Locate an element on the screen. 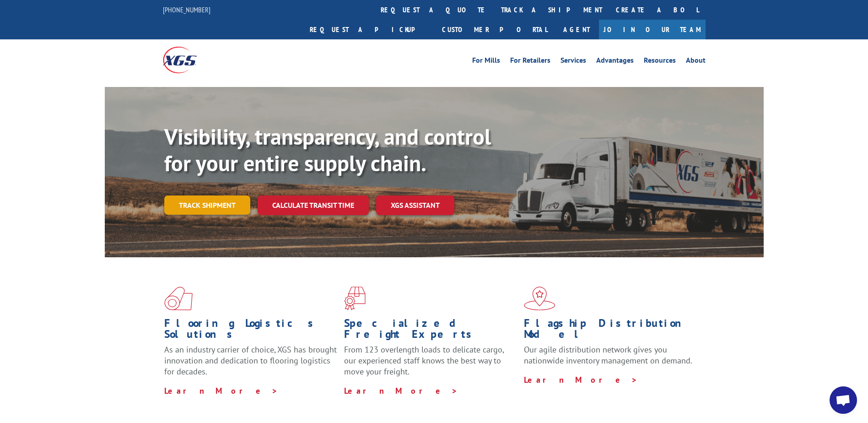 The width and height of the screenshot is (868, 423). a: Advantages is located at coordinates (615, 62).